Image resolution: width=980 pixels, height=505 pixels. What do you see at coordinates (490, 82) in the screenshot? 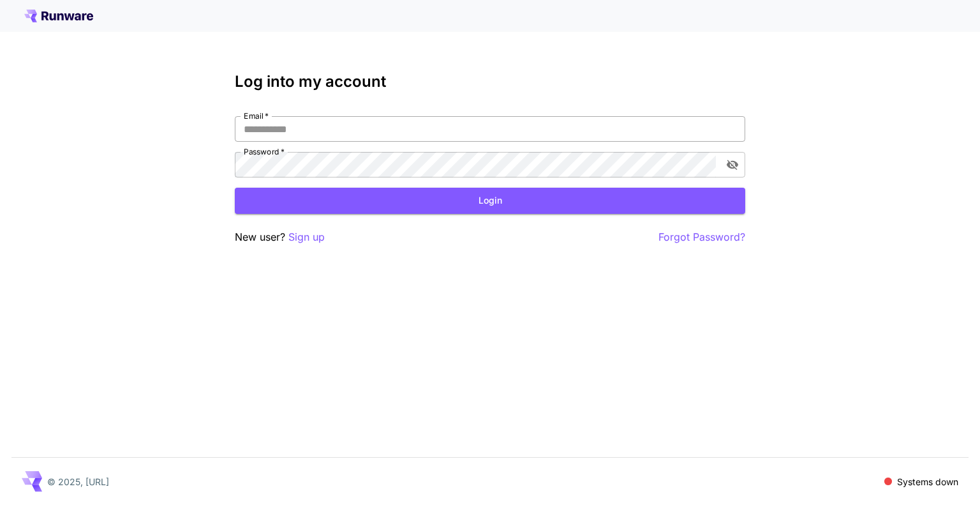
I see `h3: Log into my account` at bounding box center [490, 82].